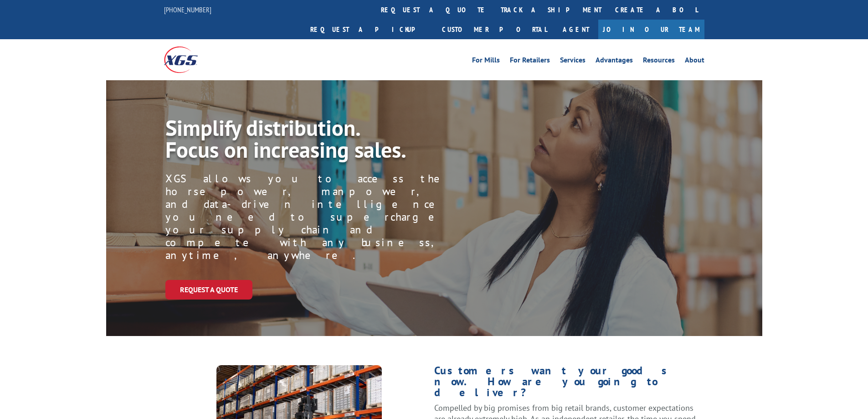  I want to click on a: Advantages, so click(615, 61).